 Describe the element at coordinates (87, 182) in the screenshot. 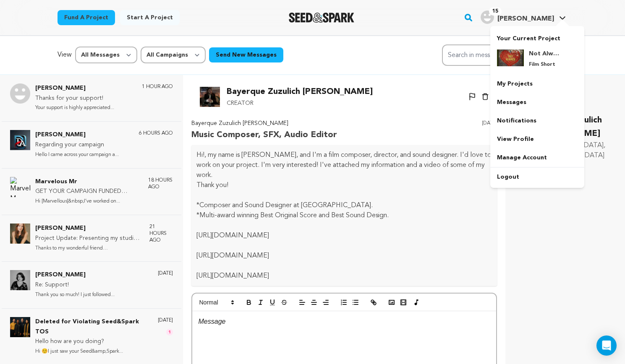

I see `p: Marvelous Mr` at that location.